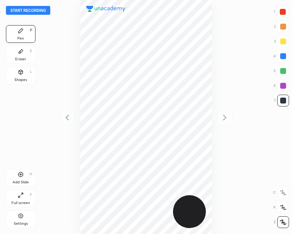  What do you see at coordinates (21, 80) in the screenshot?
I see `div: Shapes` at bounding box center [21, 80].